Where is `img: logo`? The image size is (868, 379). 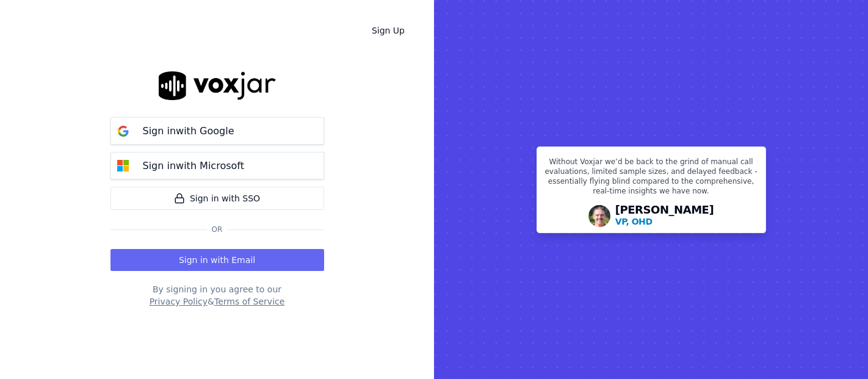 img: logo is located at coordinates (217, 85).